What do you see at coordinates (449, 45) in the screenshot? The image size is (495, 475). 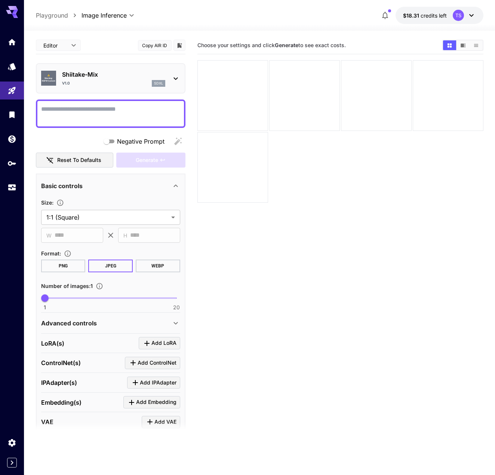 I see `button: Show media in grid view` at bounding box center [449, 45].